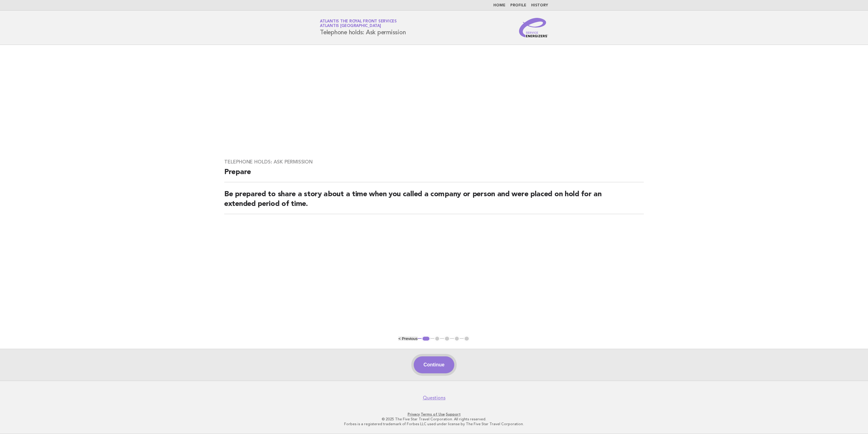 Image resolution: width=868 pixels, height=434 pixels. I want to click on a: Privacy, so click(414, 414).